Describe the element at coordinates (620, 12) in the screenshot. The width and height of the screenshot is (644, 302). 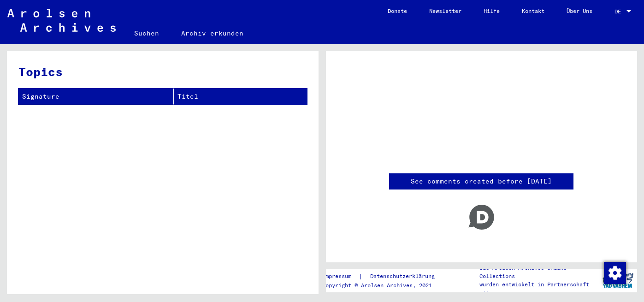
I see `span: DE` at that location.